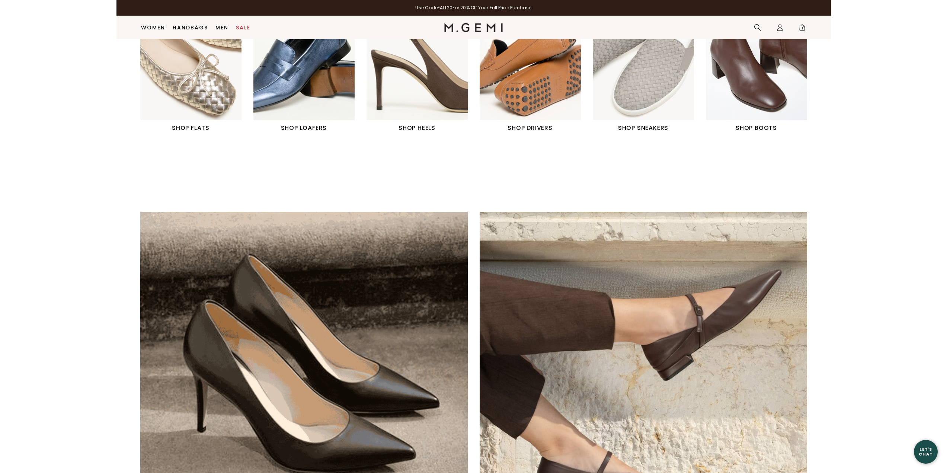  Describe the element at coordinates (153, 28) in the screenshot. I see `a: Women` at that location.